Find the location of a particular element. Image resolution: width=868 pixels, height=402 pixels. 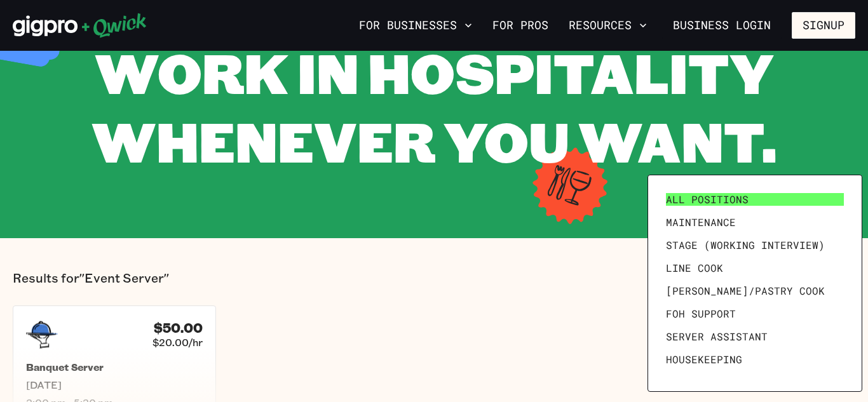

span: Prep Cook is located at coordinates (695, 383).